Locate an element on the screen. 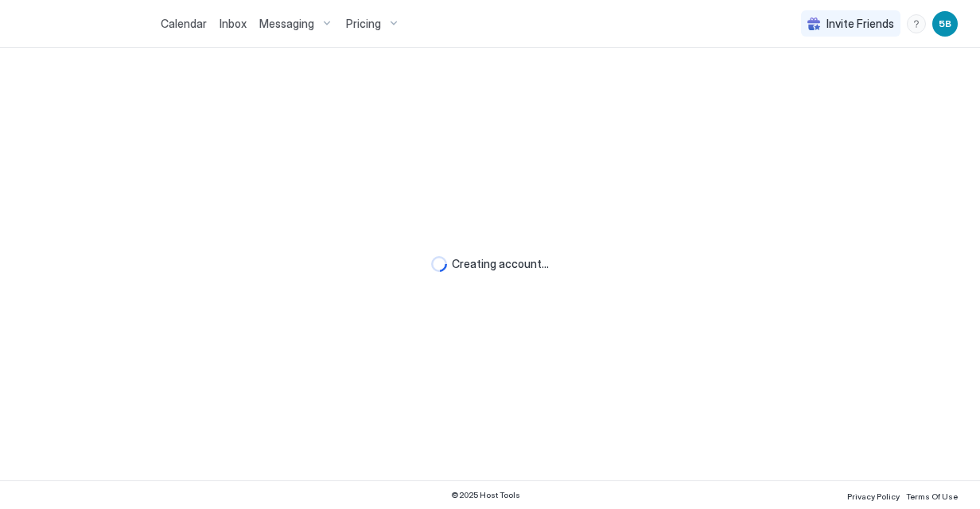 This screenshot has width=980, height=509. span: Privacy Policy is located at coordinates (874, 496).